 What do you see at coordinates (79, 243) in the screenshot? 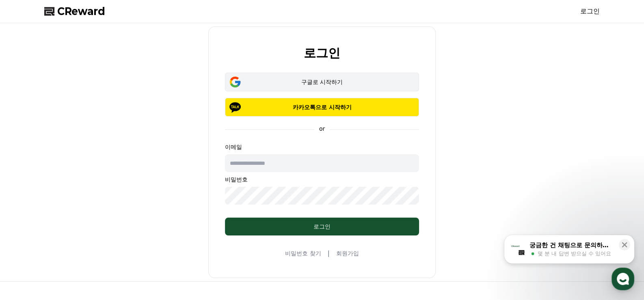
I see `a: 대화` at bounding box center [79, 243].